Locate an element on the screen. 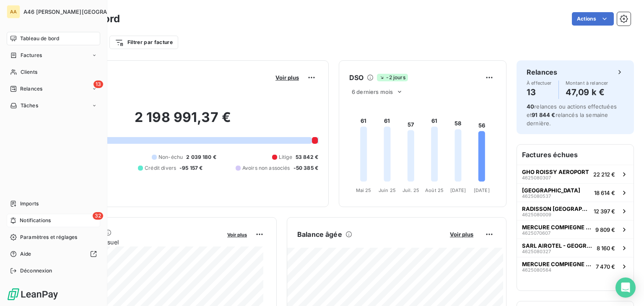 The height and width of the screenshot is (306, 644). span: Tâches is located at coordinates (29, 105).